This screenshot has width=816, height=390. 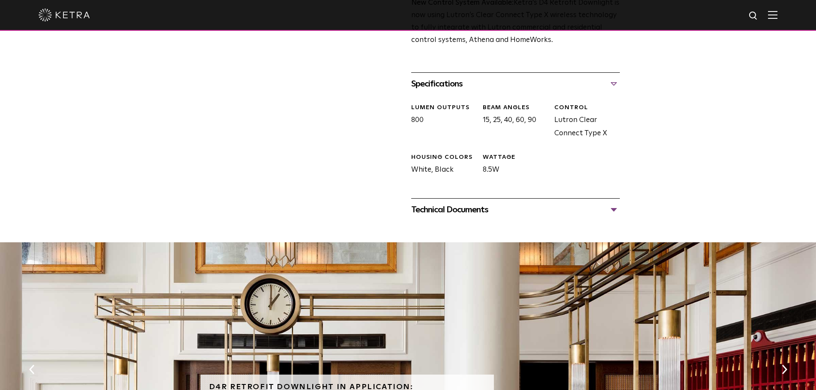 What do you see at coordinates (785, 370) in the screenshot?
I see `button: Next` at bounding box center [785, 370].